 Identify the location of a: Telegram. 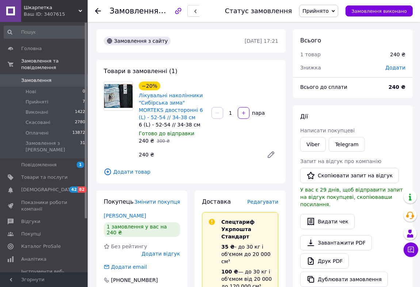
(347, 144).